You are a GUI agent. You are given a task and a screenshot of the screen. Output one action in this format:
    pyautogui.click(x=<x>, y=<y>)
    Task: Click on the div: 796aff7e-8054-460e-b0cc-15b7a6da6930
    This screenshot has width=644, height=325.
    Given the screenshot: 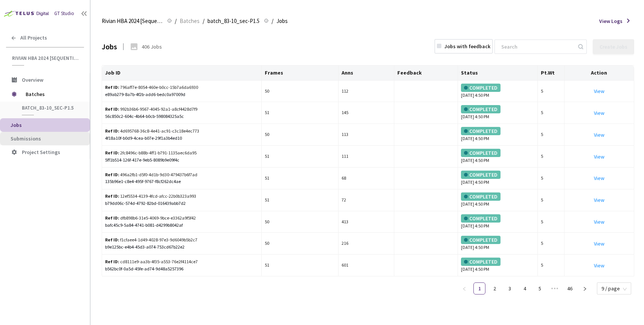 What is the action you would take?
    pyautogui.click(x=153, y=88)
    